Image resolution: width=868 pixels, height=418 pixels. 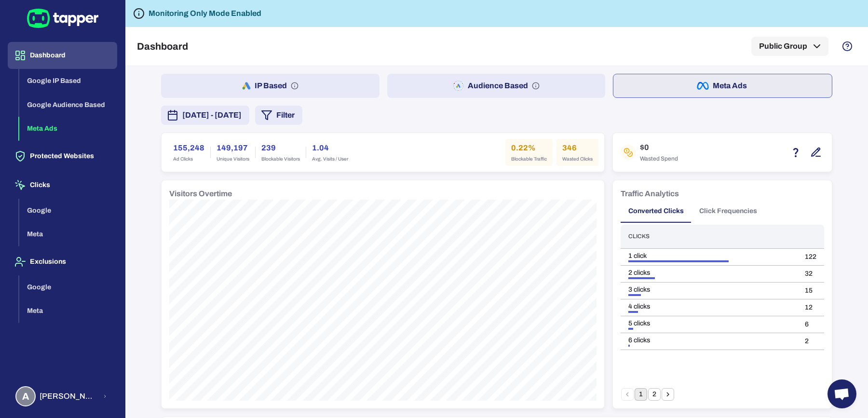 What do you see at coordinates (281, 148) in the screenshot?
I see `h6: 239` at bounding box center [281, 148].